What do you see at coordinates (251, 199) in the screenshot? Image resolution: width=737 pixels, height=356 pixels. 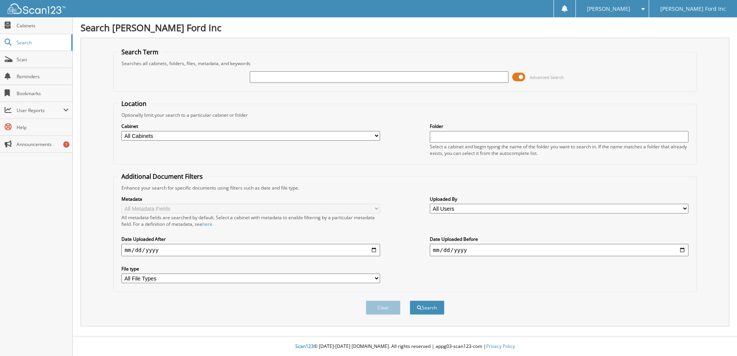 I see `label: Metadata` at bounding box center [251, 199].